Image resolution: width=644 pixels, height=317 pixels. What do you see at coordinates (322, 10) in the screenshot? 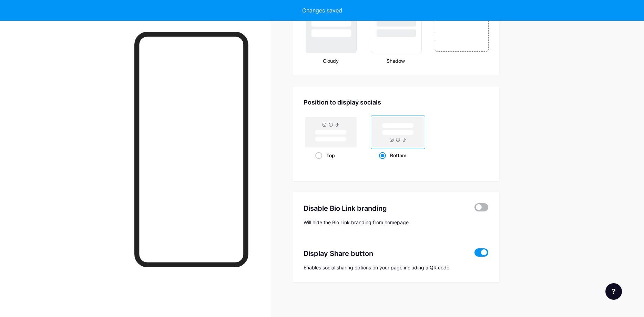
I see `div: Changes saved` at bounding box center [322, 10].